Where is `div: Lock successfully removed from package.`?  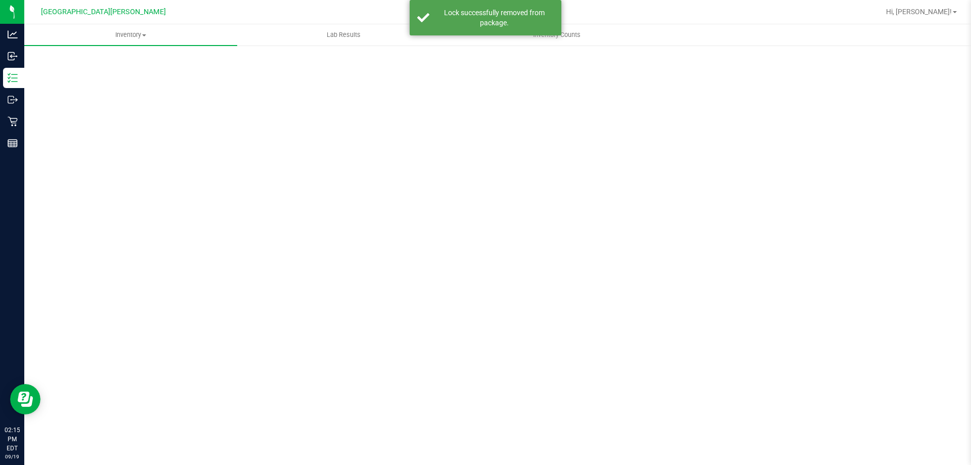
div: Lock successfully removed from package. is located at coordinates (494, 18).